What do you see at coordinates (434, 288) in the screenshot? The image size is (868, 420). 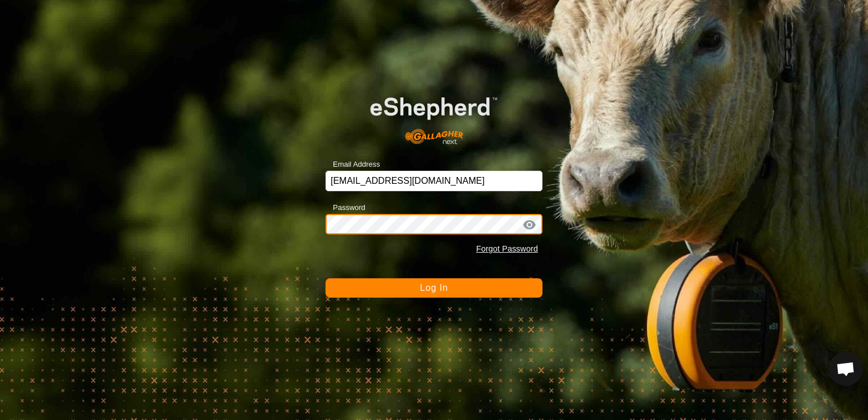 I see `button: Log In` at bounding box center [434, 288].